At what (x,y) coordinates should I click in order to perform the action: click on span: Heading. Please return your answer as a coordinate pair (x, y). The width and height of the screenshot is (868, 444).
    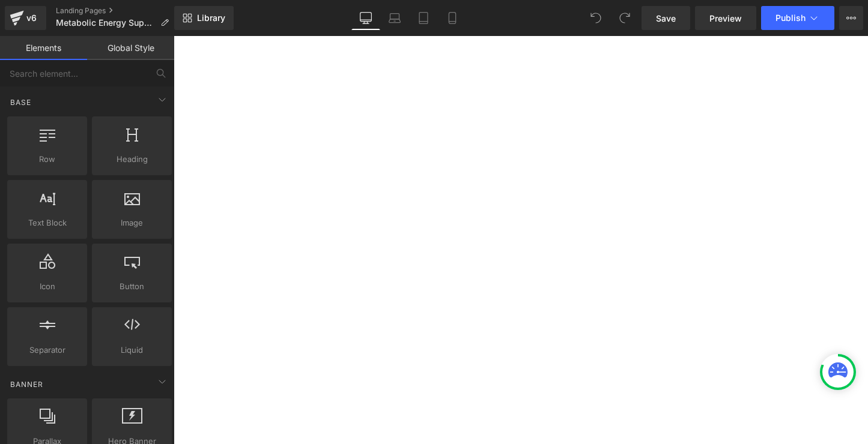
    Looking at the image, I should click on (132, 159).